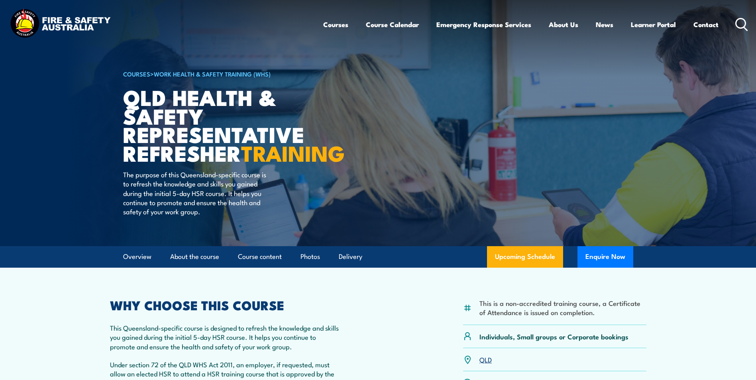  I want to click on a: Course content, so click(260, 257).